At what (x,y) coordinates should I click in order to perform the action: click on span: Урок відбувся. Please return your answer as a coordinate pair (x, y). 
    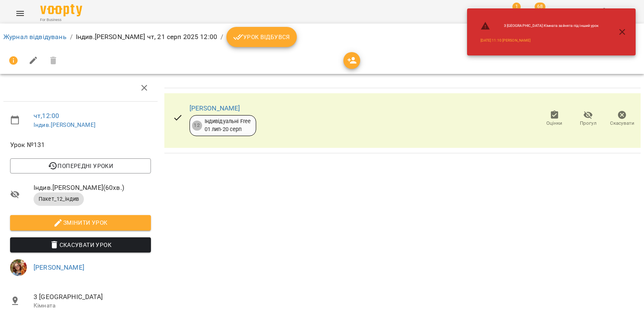
    Looking at the image, I should click on (262, 37).